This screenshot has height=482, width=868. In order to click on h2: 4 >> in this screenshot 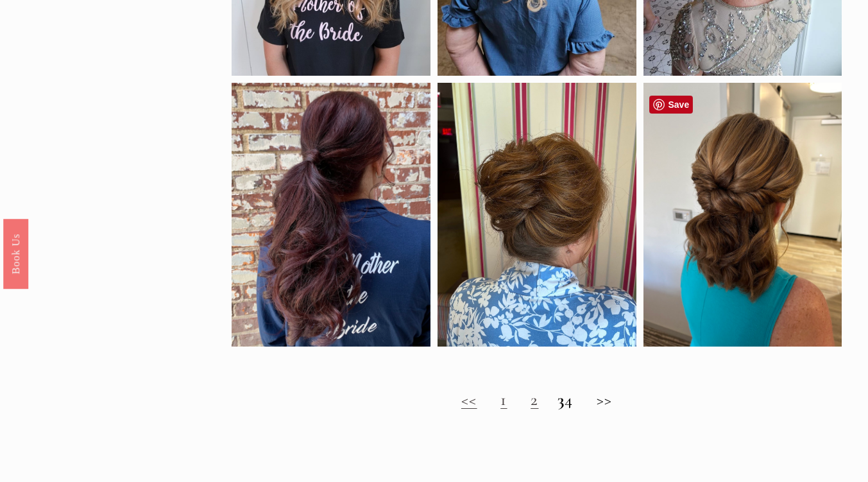, I will do `click(536, 400)`.